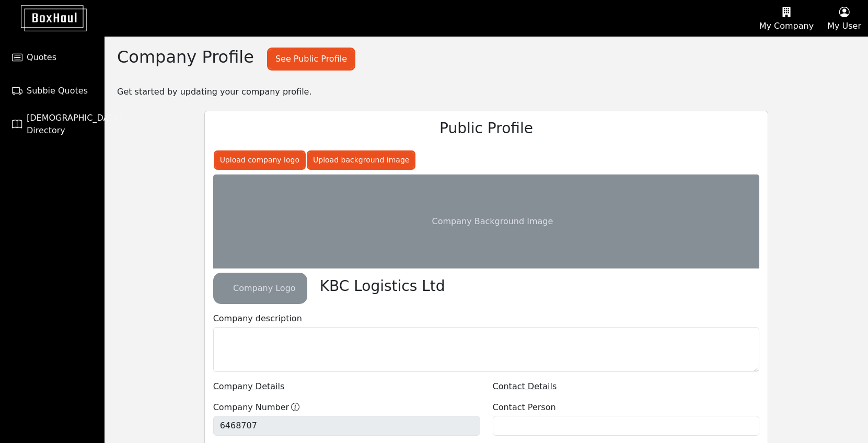 Image resolution: width=868 pixels, height=443 pixels. I want to click on span: Quotes, so click(42, 57).